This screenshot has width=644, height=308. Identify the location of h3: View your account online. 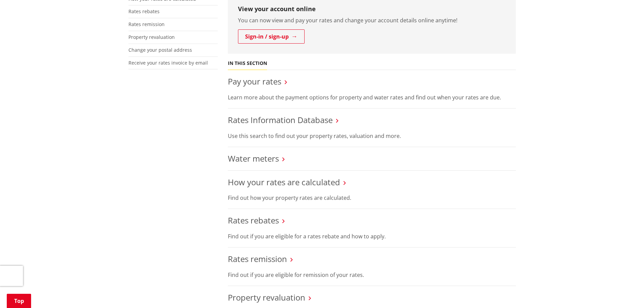
(372, 9).